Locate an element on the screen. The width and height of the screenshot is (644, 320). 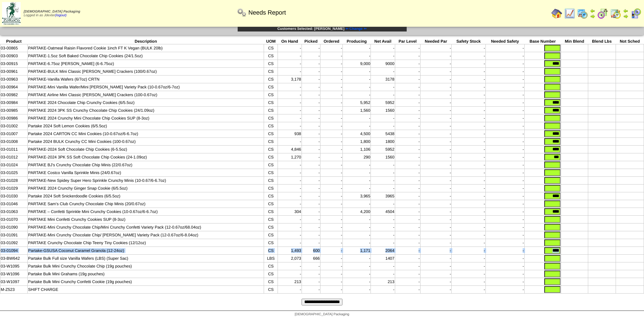
td: 5952 is located at coordinates (383, 103).